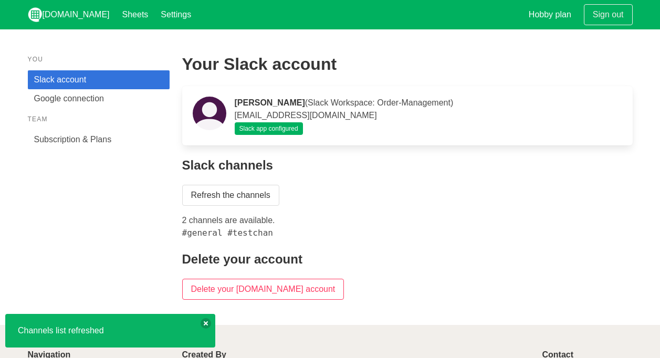 The height and width of the screenshot is (358, 660). Describe the element at coordinates (408, 165) in the screenshot. I see `h4: Slack channels` at that location.